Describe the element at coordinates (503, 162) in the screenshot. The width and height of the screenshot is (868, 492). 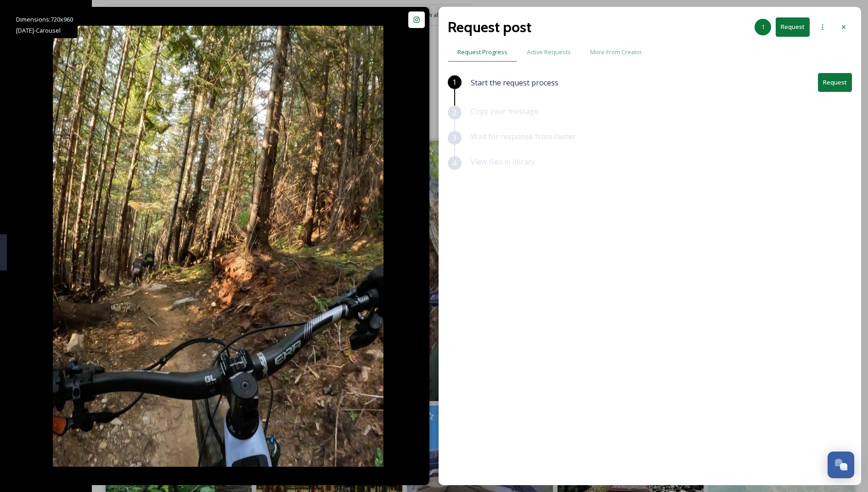
I see `span: View files in library` at that location.